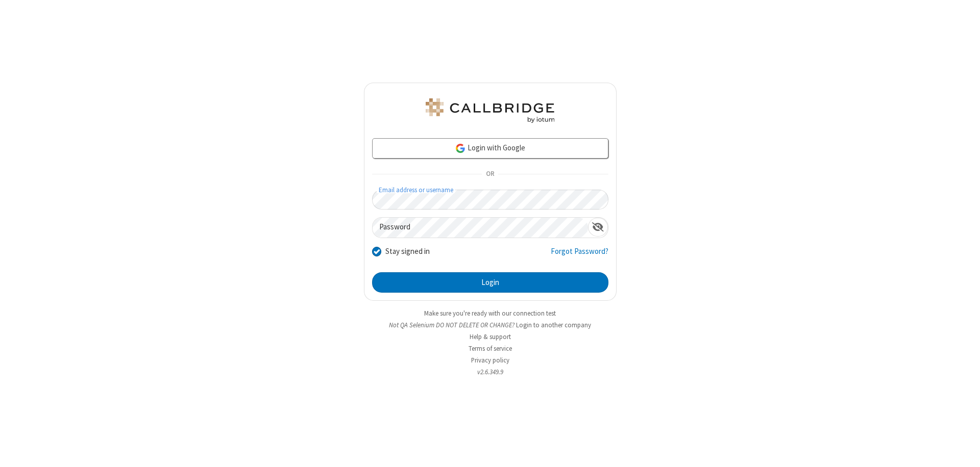 The width and height of the screenshot is (980, 467). Describe the element at coordinates (490, 313) in the screenshot. I see `a: Make sure you're ready with our connection test` at that location.